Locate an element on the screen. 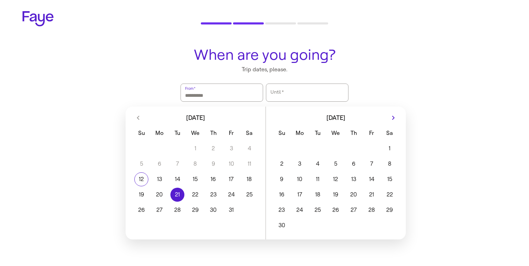 Image resolution: width=529 pixels, height=266 pixels. label: From is located at coordinates (190, 88).